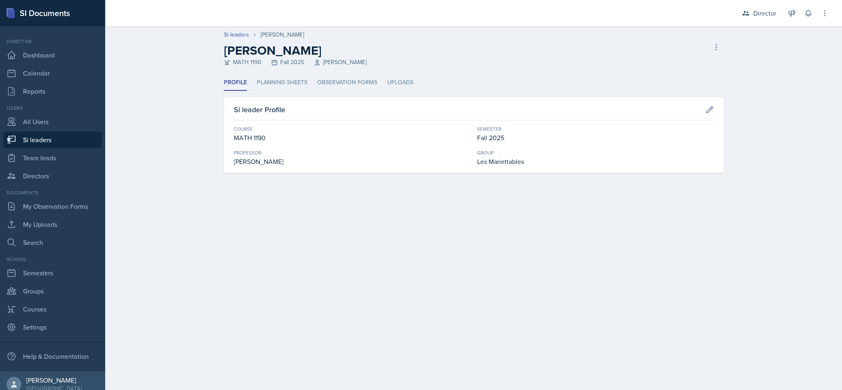 The height and width of the screenshot is (390, 842). What do you see at coordinates (53, 273) in the screenshot?
I see `a: Semesters` at bounding box center [53, 273].